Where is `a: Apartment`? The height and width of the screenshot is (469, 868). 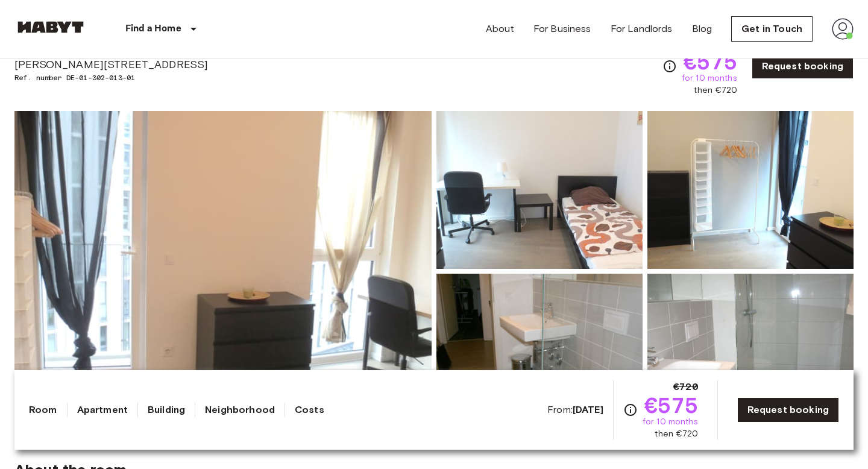 a: Apartment is located at coordinates (102, 409).